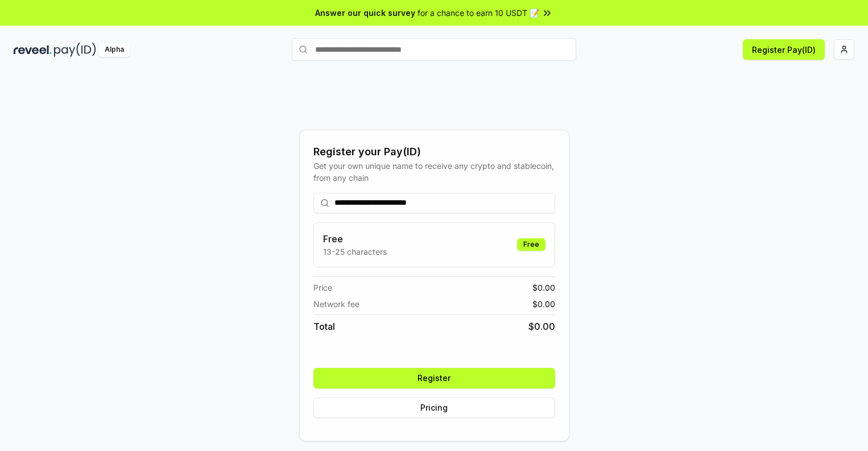  Describe the element at coordinates (434, 172) in the screenshot. I see `div: Get your own unique name to receive any crypto and stablecoin, from any chain` at that location.